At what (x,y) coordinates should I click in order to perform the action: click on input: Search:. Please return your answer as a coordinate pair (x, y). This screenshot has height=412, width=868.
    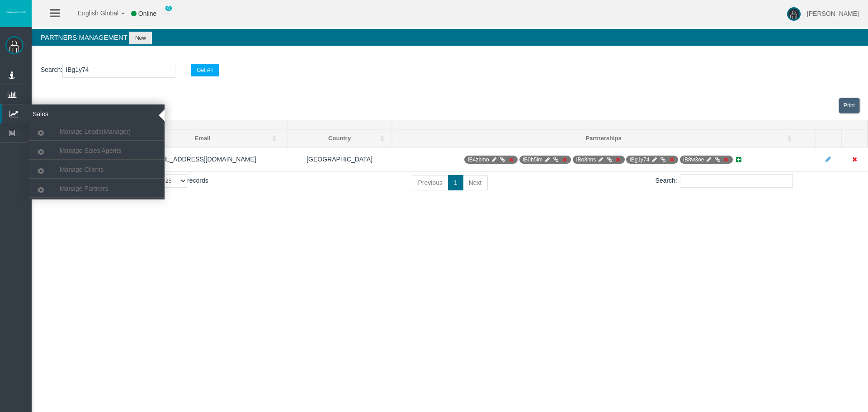
    Looking at the image, I should click on (737, 181).